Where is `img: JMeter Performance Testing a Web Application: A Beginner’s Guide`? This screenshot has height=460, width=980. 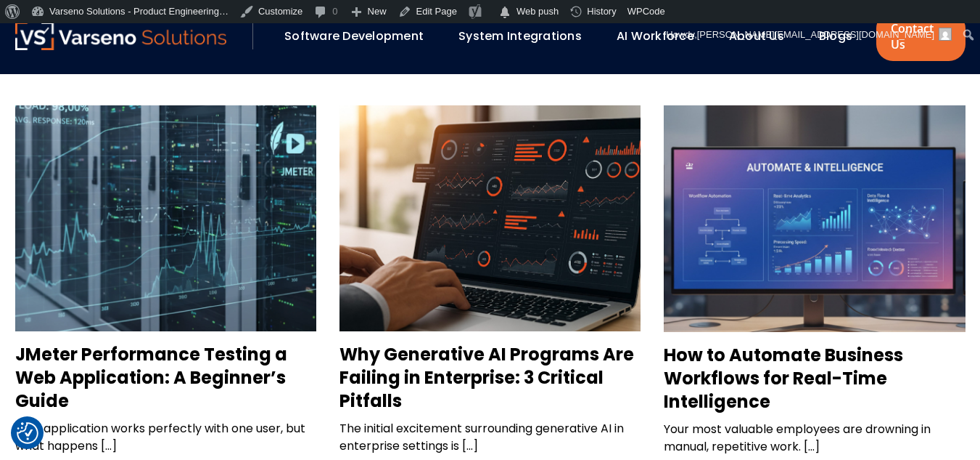
img: JMeter Performance Testing a Web Application: A Beginner’s Guide is located at coordinates (166, 218).